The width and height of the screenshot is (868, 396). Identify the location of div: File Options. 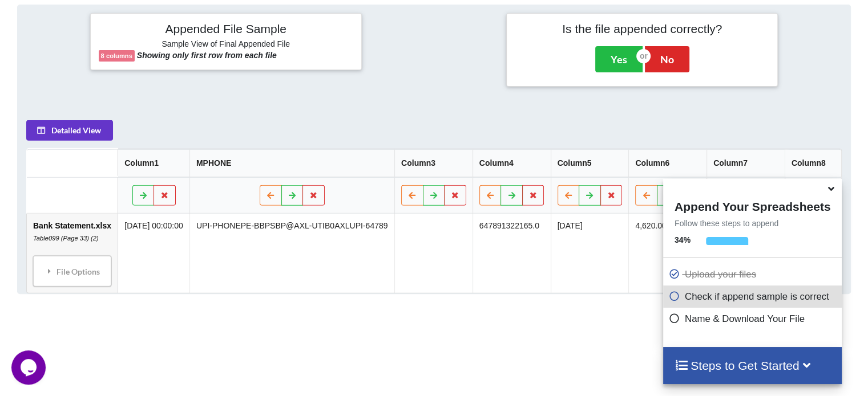
(72, 271).